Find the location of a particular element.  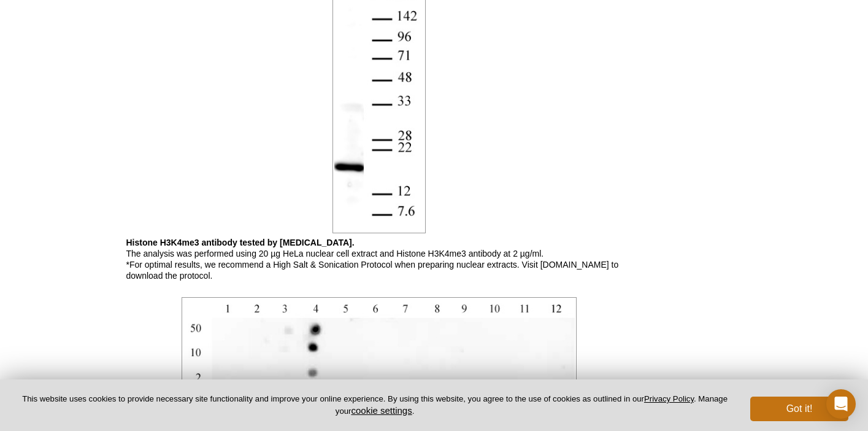

button: Got it! is located at coordinates (799, 409).